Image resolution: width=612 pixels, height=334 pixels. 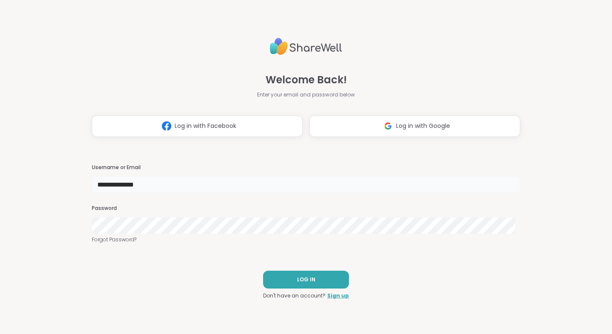 What do you see at coordinates (306, 280) in the screenshot?
I see `span: LOG IN` at bounding box center [306, 280].